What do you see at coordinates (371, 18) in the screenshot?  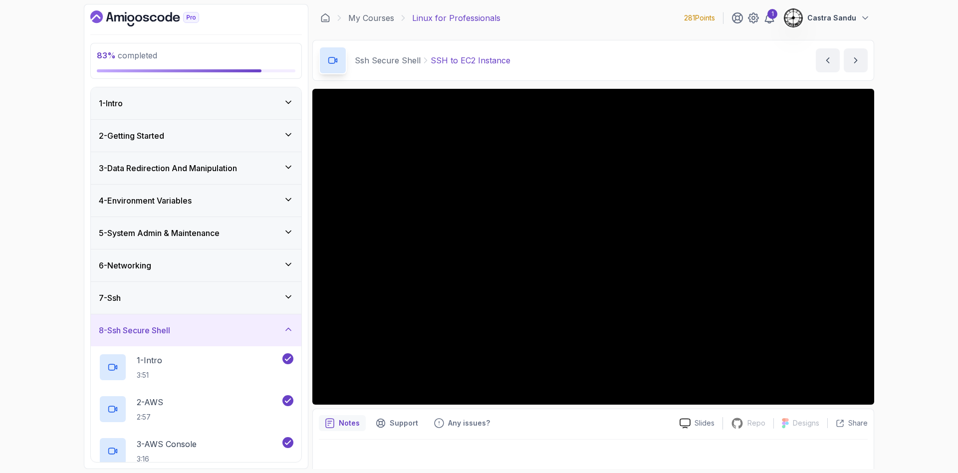 I see `a: My Courses` at bounding box center [371, 18].